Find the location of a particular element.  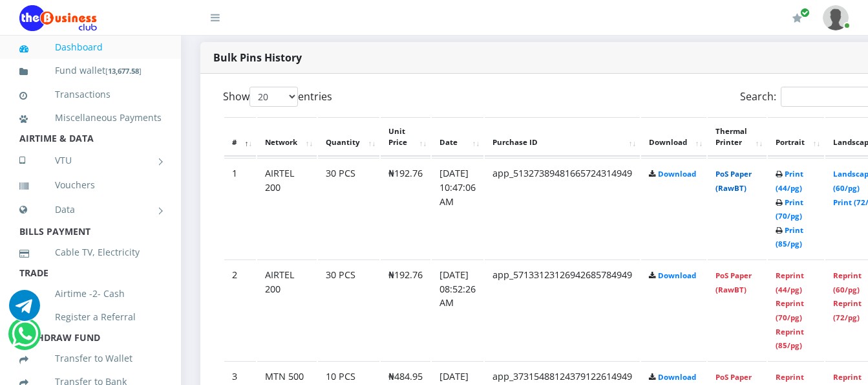

th: Date: activate to sort column ascending is located at coordinates (458, 137).